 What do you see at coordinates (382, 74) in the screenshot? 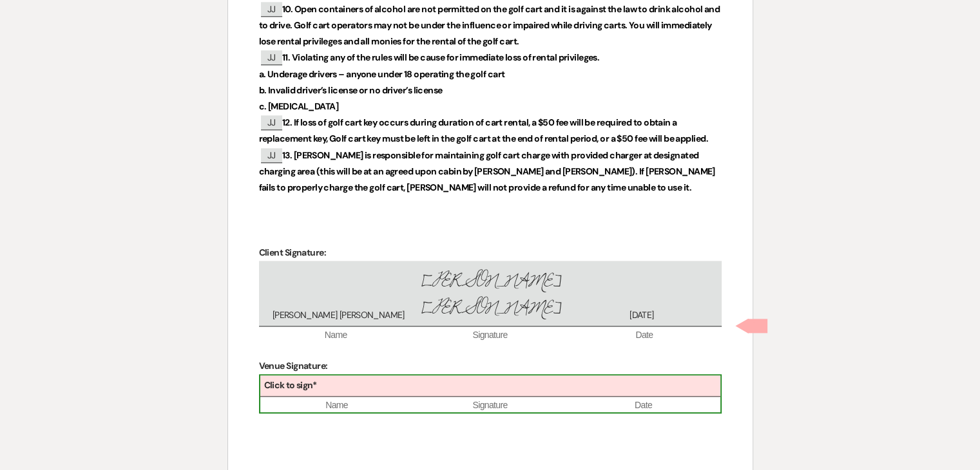
I see `strong: a. Underage drivers – anyone under 18 operating the golf cart` at bounding box center [382, 74].